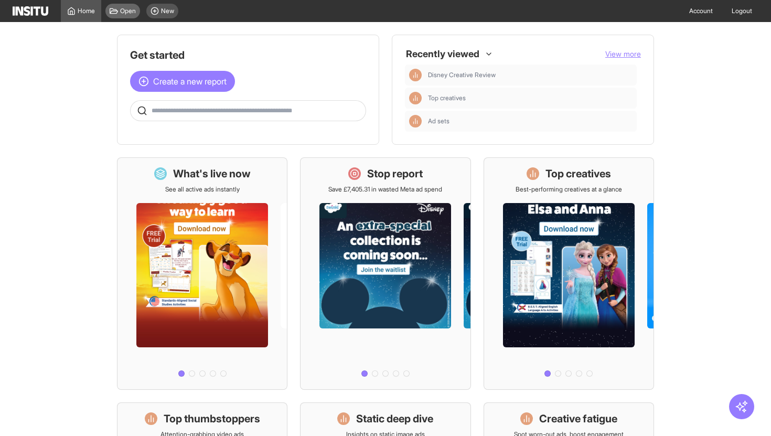 The image size is (771, 436). What do you see at coordinates (212, 174) in the screenshot?
I see `h1: What's live now` at bounding box center [212, 174].